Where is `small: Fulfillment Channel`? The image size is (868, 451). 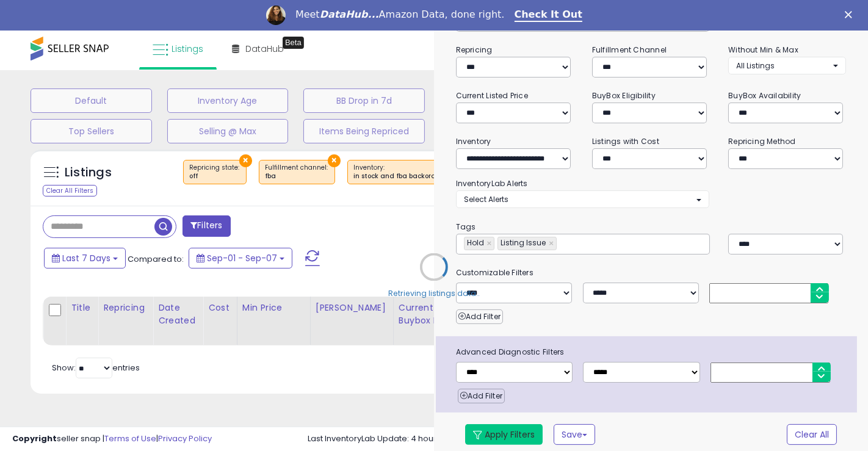 small: Fulfillment Channel is located at coordinates (629, 50).